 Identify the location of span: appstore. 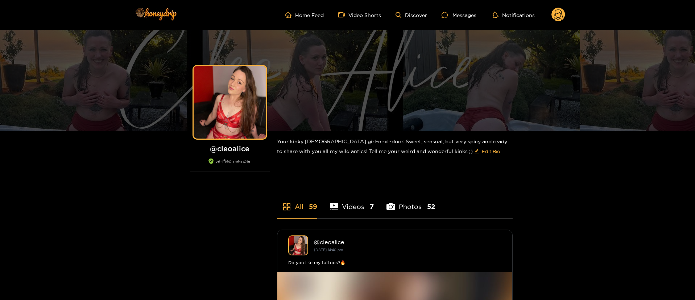
(287, 207).